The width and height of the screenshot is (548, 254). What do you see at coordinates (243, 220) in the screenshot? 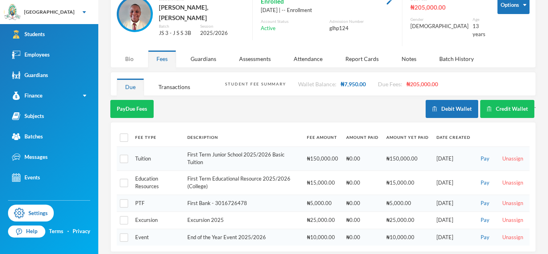
I see `td: Excursion 2025` at bounding box center [243, 220].